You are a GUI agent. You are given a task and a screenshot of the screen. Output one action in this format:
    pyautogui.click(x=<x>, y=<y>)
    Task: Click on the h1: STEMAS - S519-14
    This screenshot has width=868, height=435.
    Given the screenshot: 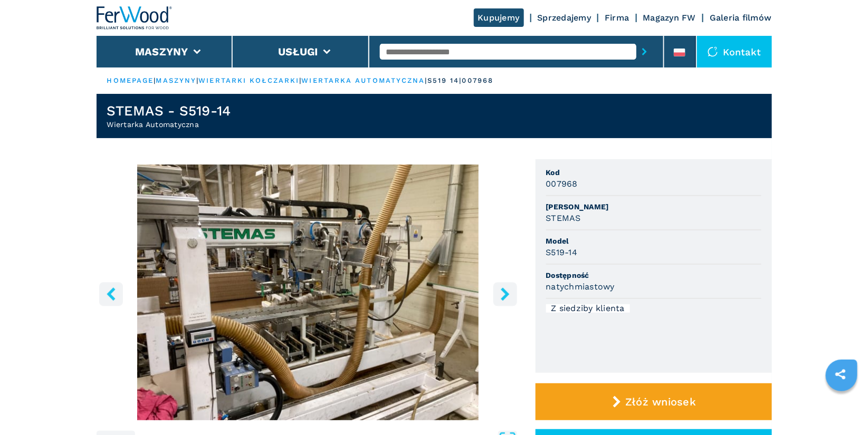 What is the action you would take?
    pyautogui.click(x=169, y=110)
    